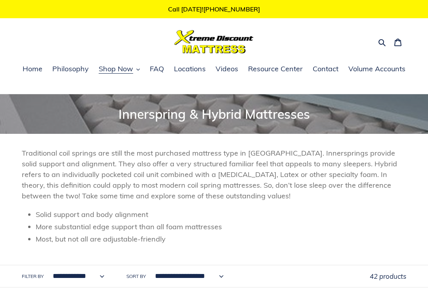  What do you see at coordinates (325, 69) in the screenshot?
I see `span: Contact` at bounding box center [325, 69].